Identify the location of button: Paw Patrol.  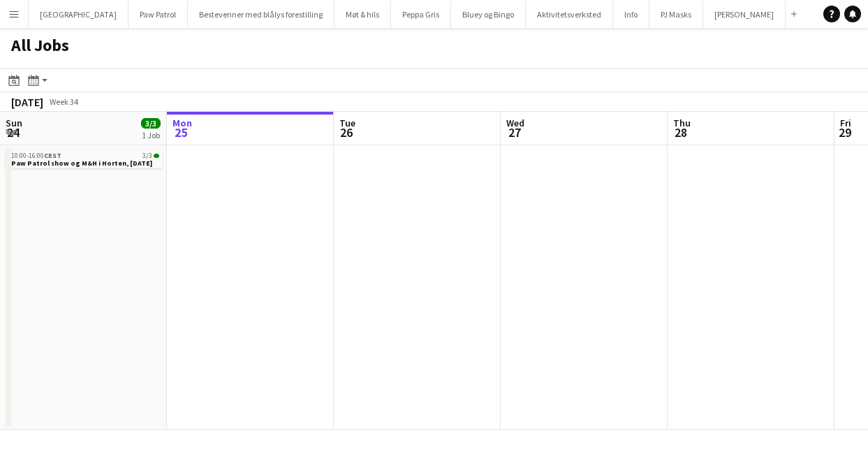
(158, 14).